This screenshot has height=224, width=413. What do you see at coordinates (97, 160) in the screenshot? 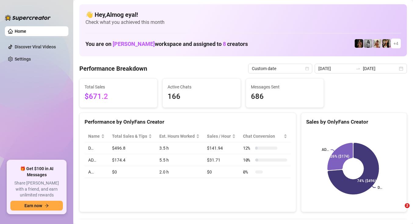
I see `td: AD…` at bounding box center [97, 160].